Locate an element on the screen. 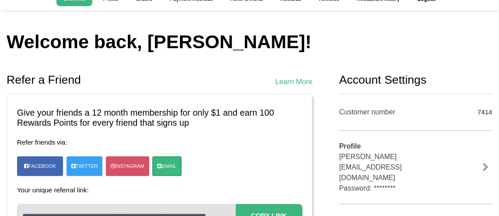 The image size is (499, 216). h2: Account Settings is located at coordinates (416, 80).